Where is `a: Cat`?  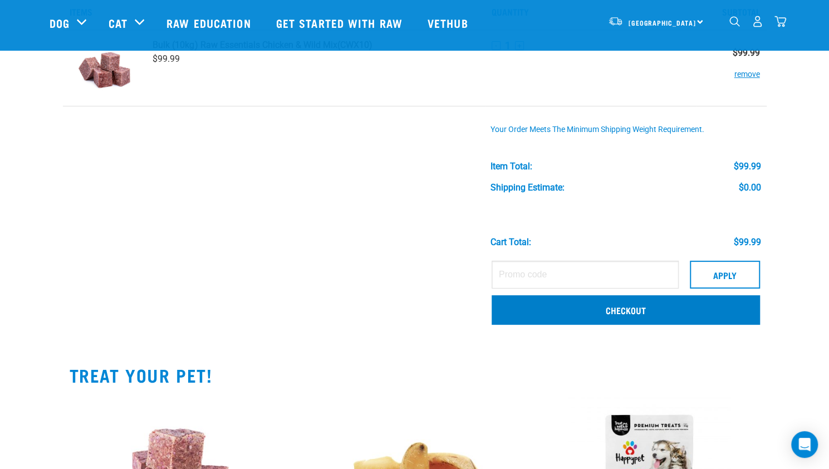
a: Cat is located at coordinates (118, 23).